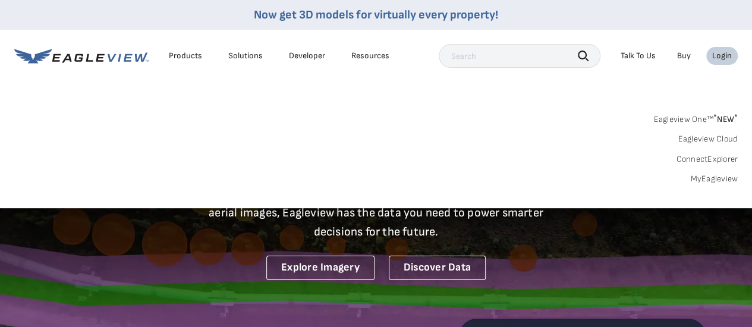 This screenshot has height=327, width=752. Describe the element at coordinates (714, 179) in the screenshot. I see `a: MyEagleview` at that location.